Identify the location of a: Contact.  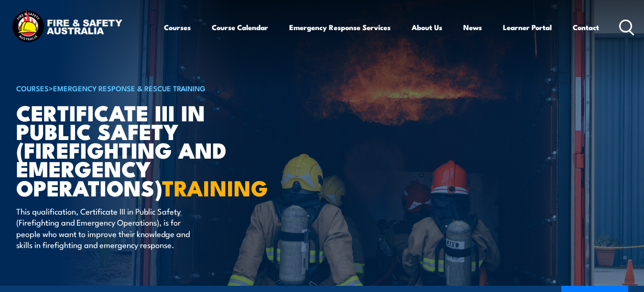
(586, 27).